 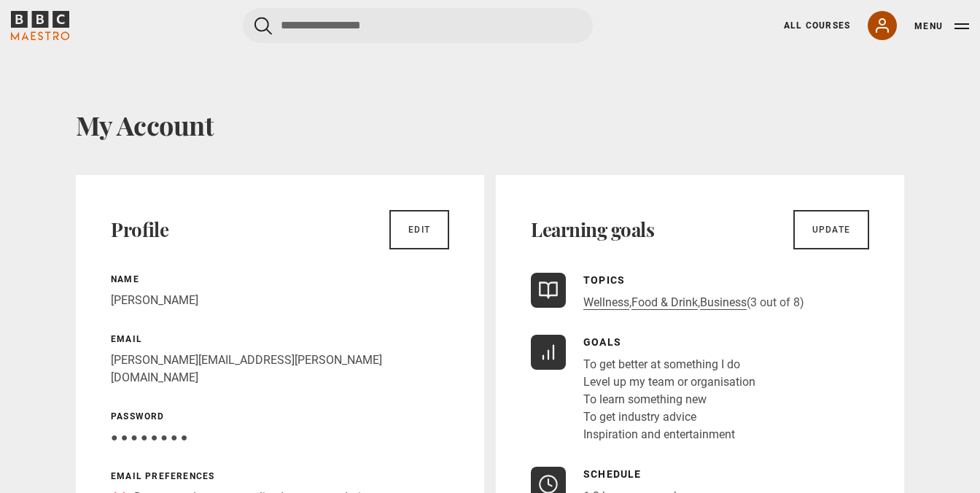 What do you see at coordinates (694, 303) in the screenshot?
I see `p: , , (3 out of 8)` at bounding box center [694, 303].